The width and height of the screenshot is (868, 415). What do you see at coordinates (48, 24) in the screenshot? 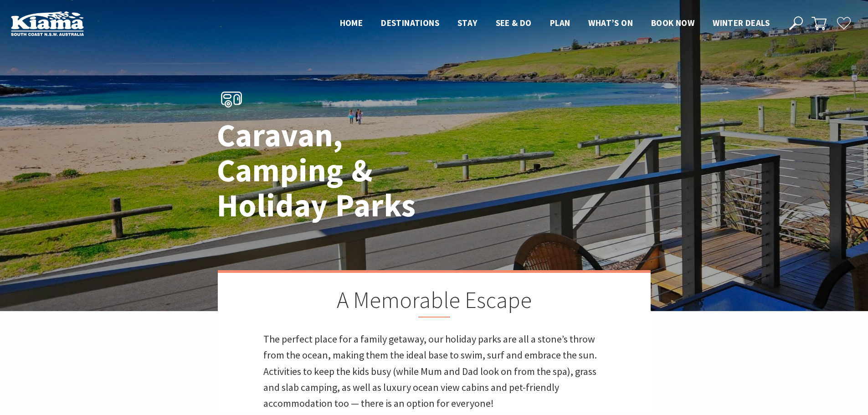
I see `img: Kiama Logo` at bounding box center [48, 24].